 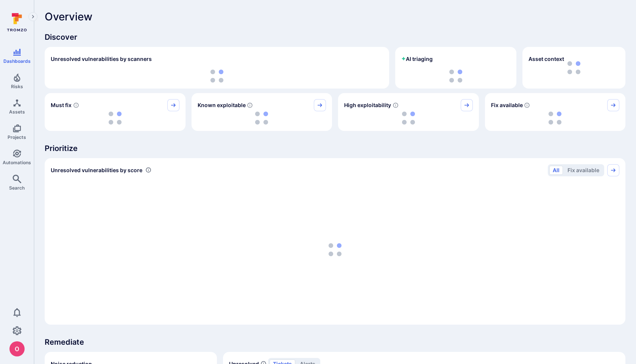 What do you see at coordinates (76, 105) in the screenshot?
I see `svg: Risk score >=40 , missed SLA` at bounding box center [76, 105].